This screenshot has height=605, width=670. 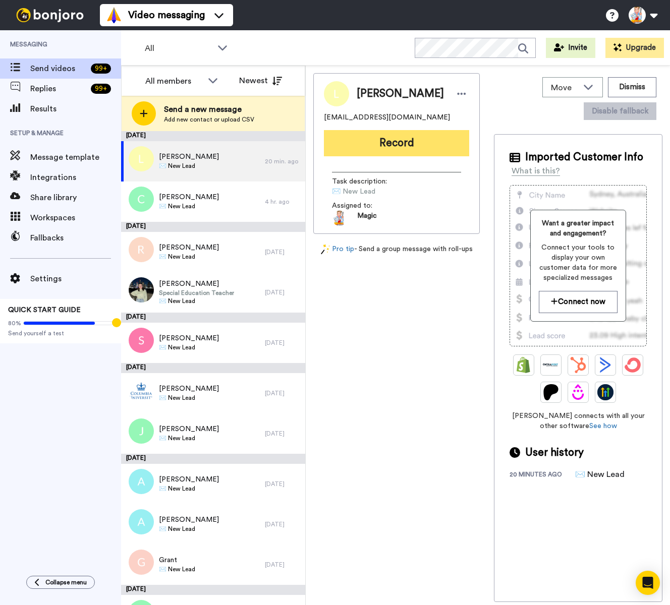 I want to click on span: Collapse menu, so click(x=66, y=583).